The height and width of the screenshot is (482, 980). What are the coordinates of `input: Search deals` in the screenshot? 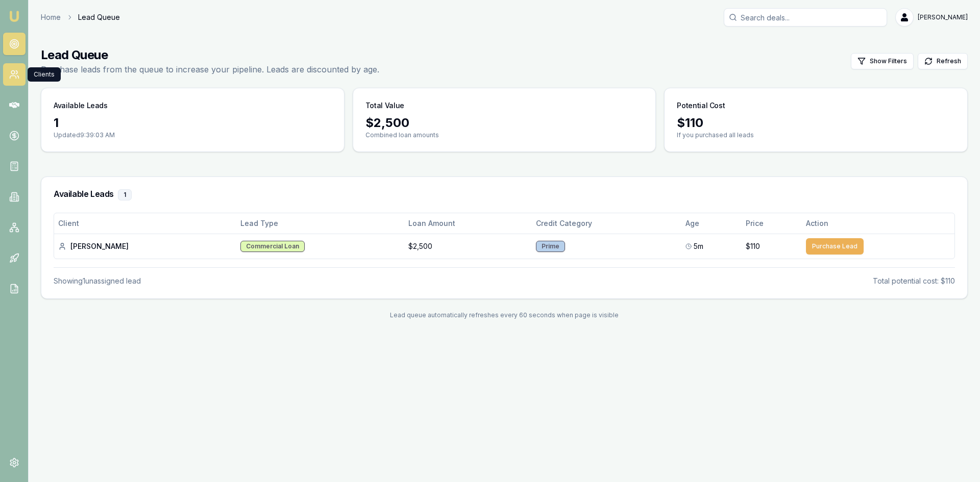 It's located at (805, 17).